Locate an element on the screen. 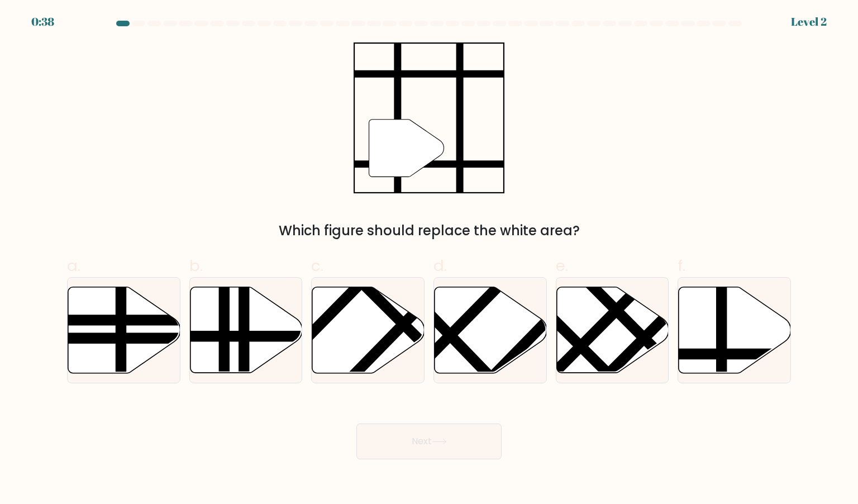 The height and width of the screenshot is (504, 858). span: b. is located at coordinates (196, 266).